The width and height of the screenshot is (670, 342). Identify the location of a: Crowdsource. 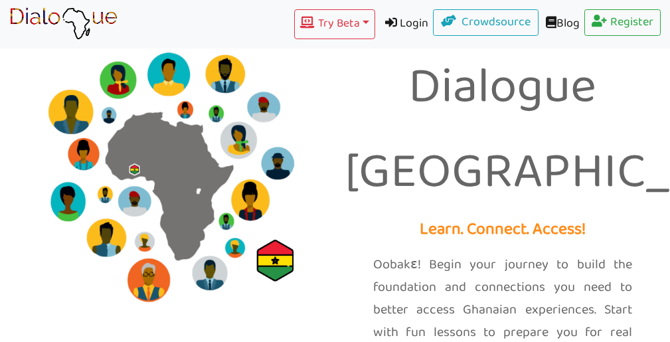
(486, 23).